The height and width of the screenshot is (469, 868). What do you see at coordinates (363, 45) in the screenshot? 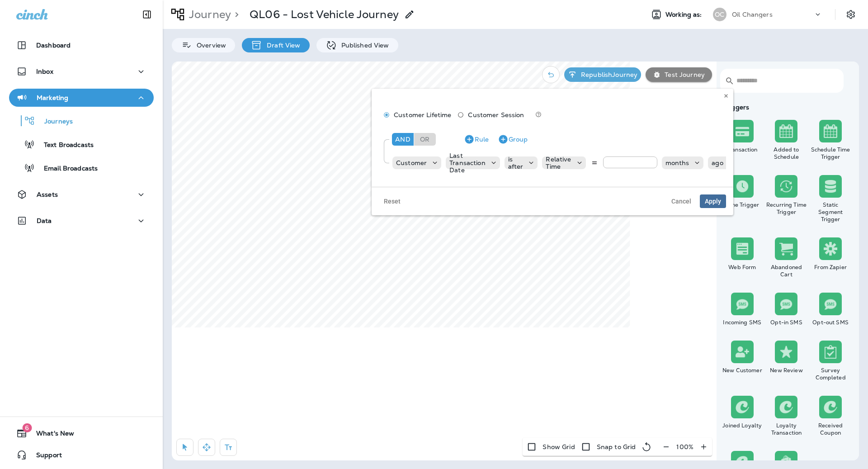
I see `p: Published View` at bounding box center [363, 45].